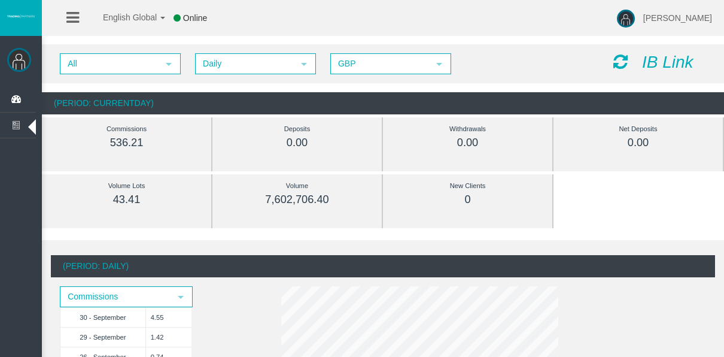  I want to click on img: logo.svg, so click(21, 16).